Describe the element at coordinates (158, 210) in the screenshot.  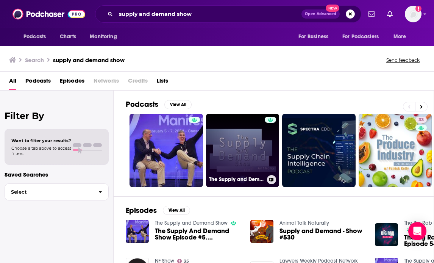
I see `a: EpisodesView All` at that location.